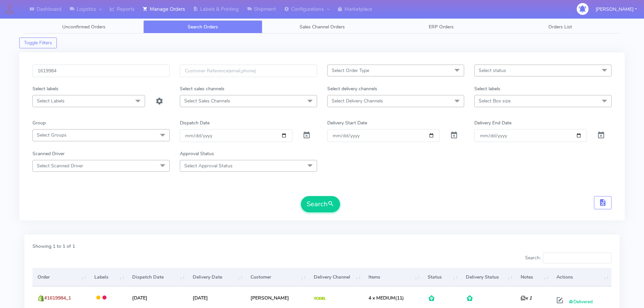 Image resolution: width=644 pixels, height=308 pixels. What do you see at coordinates (61, 278) in the screenshot?
I see `th: Order: activate to sort column ascending` at bounding box center [61, 278].